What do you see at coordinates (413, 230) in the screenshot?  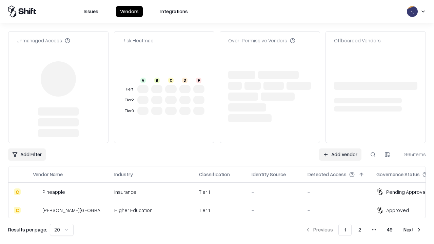 I see `button: Next` at bounding box center [413, 230].